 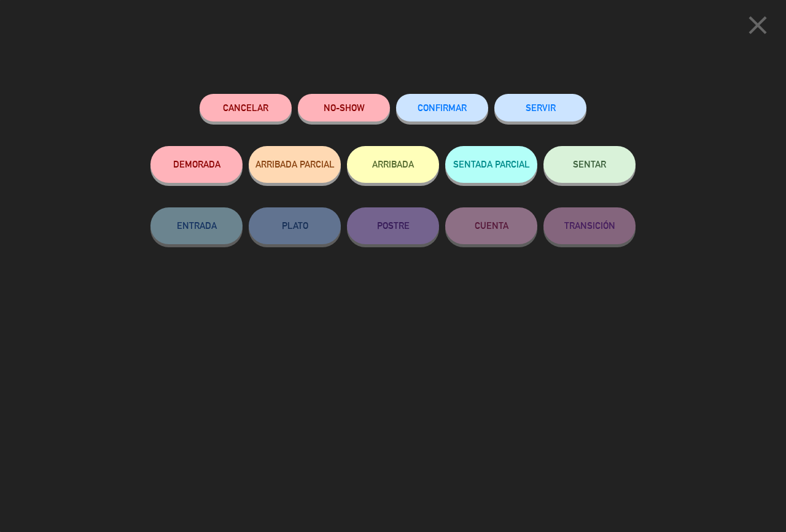 I want to click on i: close, so click(x=758, y=25).